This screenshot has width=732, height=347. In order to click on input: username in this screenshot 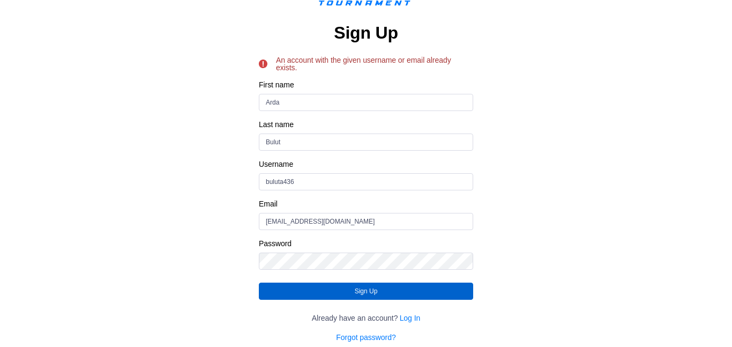, I will do `click(366, 182)`.